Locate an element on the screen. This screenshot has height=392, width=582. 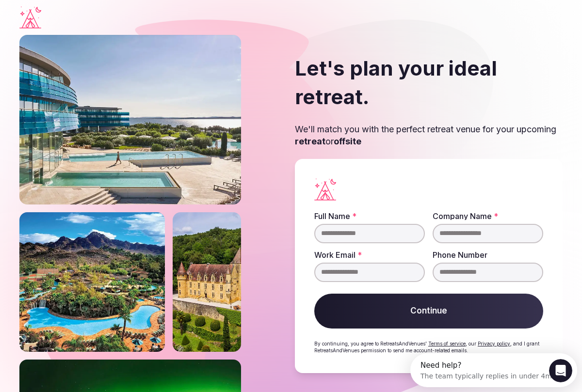
h2: Let's plan your ideal retreat. is located at coordinates (429, 83).